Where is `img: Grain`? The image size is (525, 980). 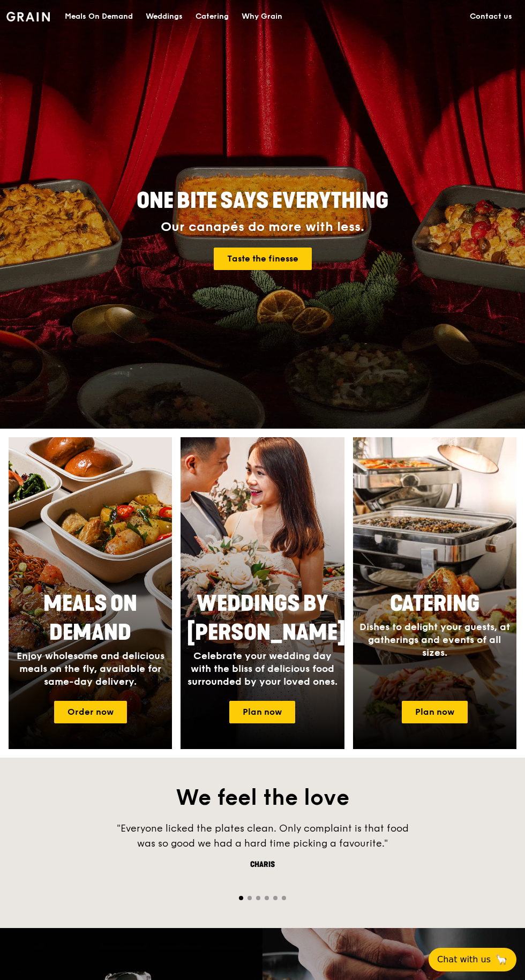 img: Grain is located at coordinates (28, 16).